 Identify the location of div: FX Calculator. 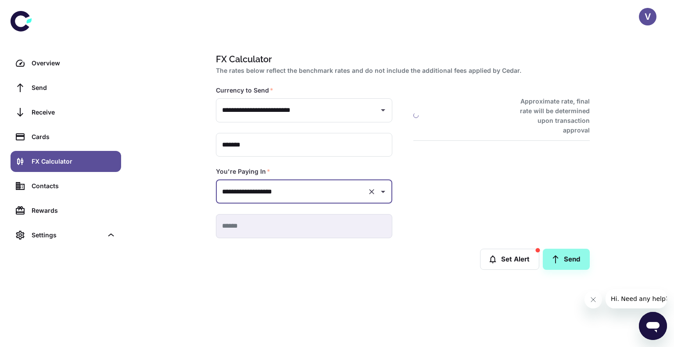
(74, 161).